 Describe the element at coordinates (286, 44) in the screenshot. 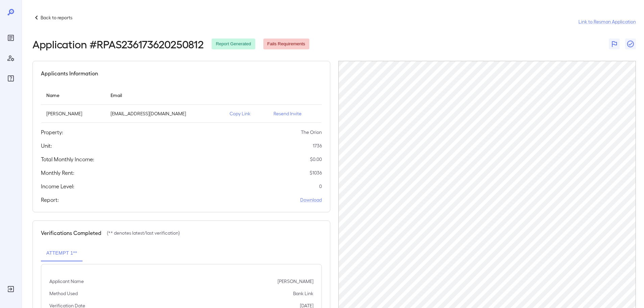

I see `span: Fails Requirements` at that location.